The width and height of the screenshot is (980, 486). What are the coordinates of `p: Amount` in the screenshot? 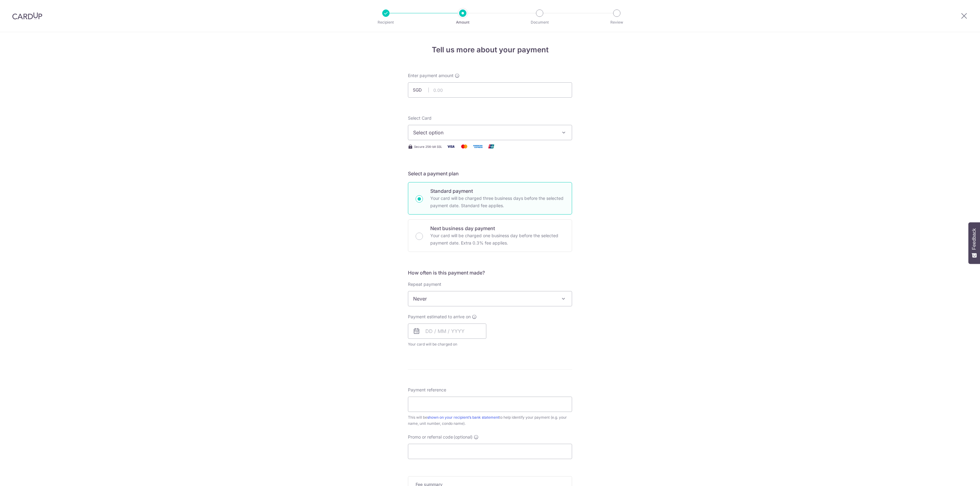 It's located at (462, 22).